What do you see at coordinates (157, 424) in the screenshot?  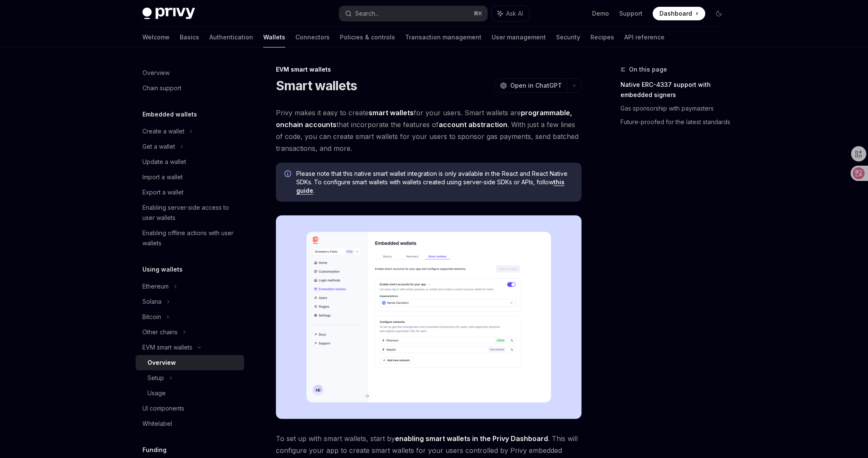 I see `div: Whitelabel` at bounding box center [157, 424].